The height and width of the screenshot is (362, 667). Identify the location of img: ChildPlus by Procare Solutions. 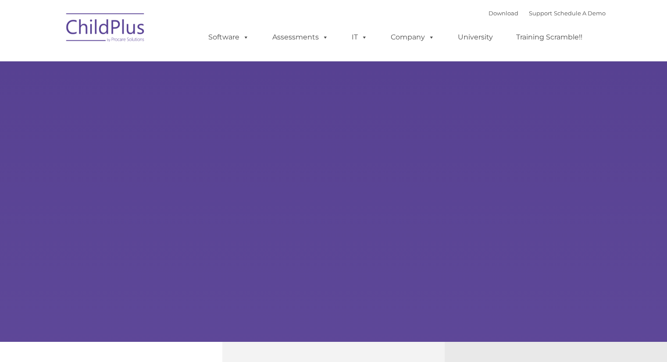
(106, 29).